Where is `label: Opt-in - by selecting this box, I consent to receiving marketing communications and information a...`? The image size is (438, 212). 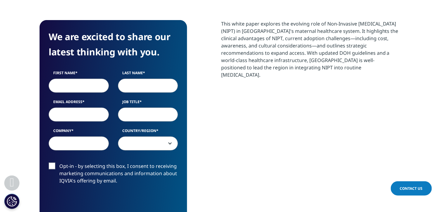
label: Opt-in - by selecting this box, I consent to receiving marketing communications and information a... is located at coordinates (113, 175).